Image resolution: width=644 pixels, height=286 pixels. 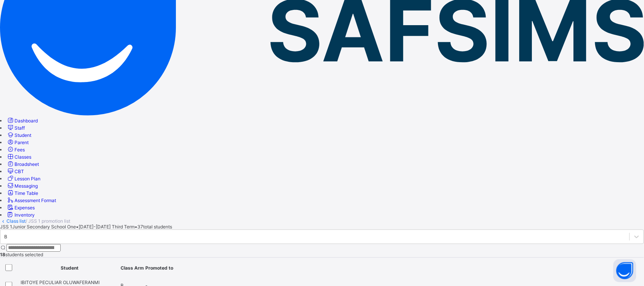 I want to click on th: Promoted to, so click(x=159, y=268).